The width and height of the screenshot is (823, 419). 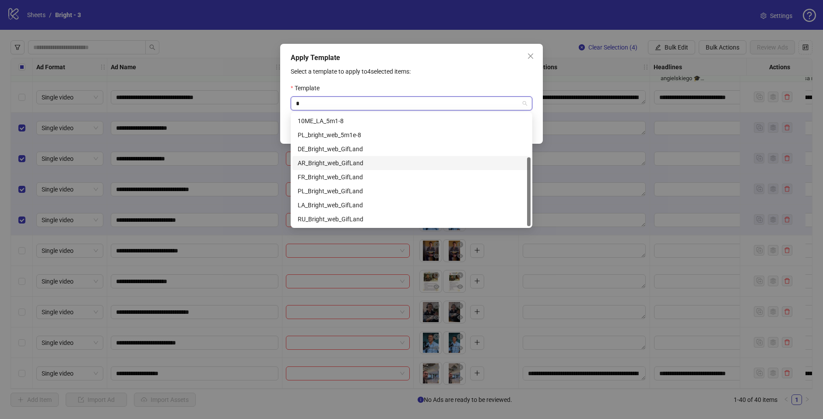 What do you see at coordinates (412, 71) in the screenshot?
I see `p: Select a template to apply to 4 selected items:` at bounding box center [412, 71].